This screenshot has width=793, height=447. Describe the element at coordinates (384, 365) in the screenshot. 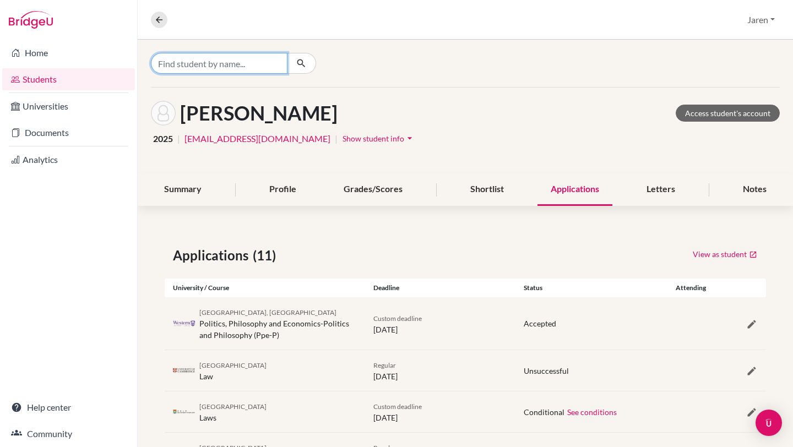

I see `span: Regular` at that location.